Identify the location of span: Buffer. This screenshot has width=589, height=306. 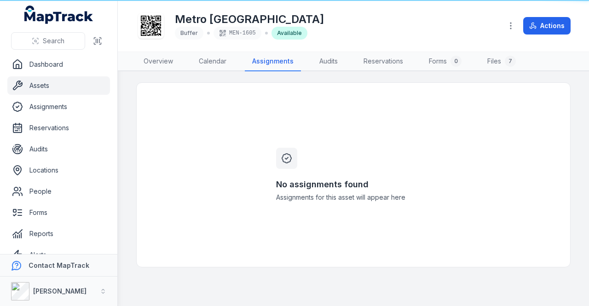
(189, 33).